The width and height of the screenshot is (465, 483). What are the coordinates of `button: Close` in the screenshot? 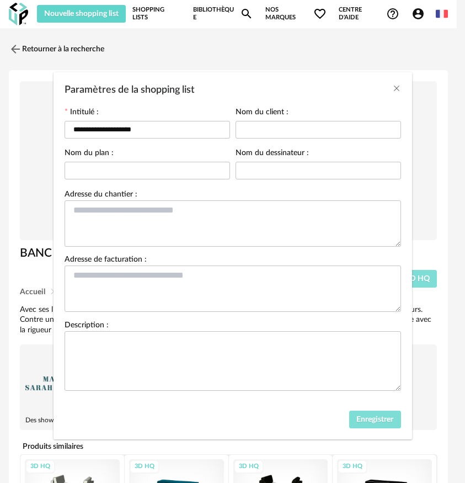 It's located at (397, 89).